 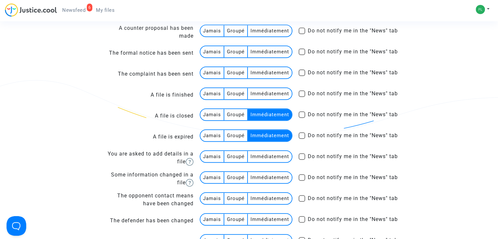 What do you see at coordinates (74, 10) in the screenshot?
I see `a: 6Newsfeed` at bounding box center [74, 10].